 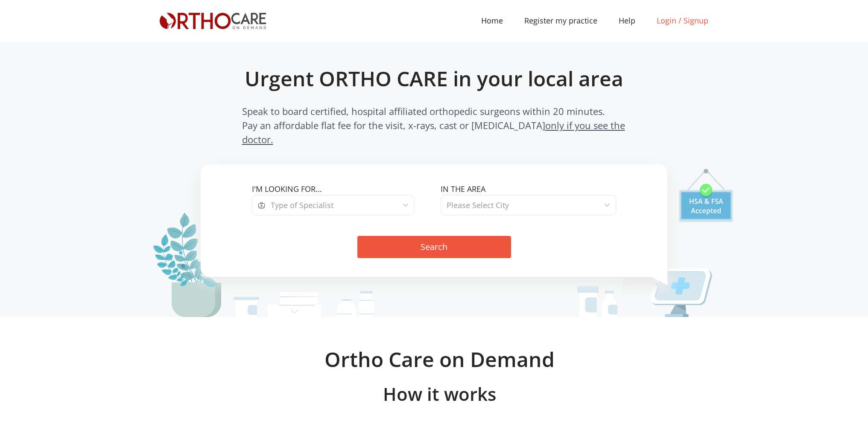 I want to click on a: Login / Signup, so click(x=683, y=20).